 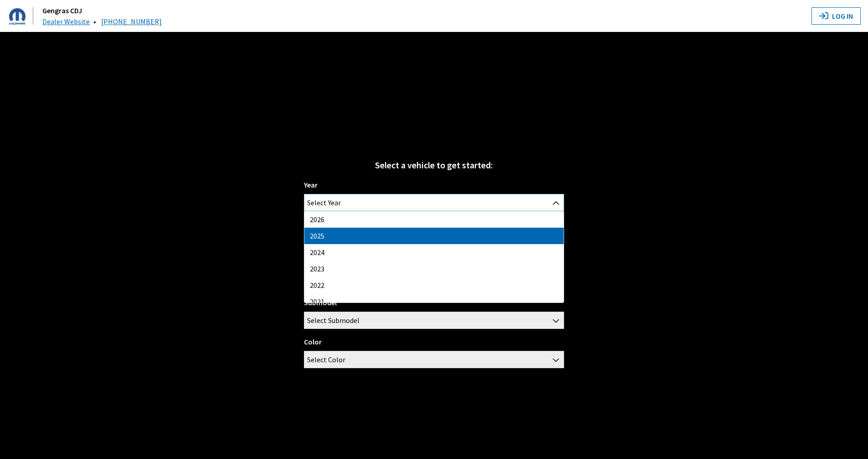 What do you see at coordinates (434, 269) in the screenshot?
I see `li: 2023` at bounding box center [434, 269].